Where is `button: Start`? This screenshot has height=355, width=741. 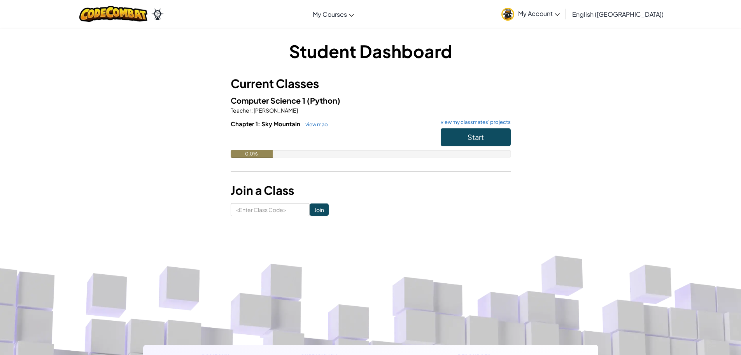
button: Start is located at coordinates (476, 137).